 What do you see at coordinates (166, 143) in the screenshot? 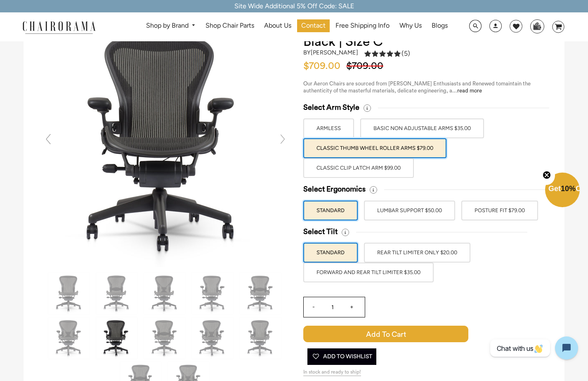
I see `img: DSC_4463_0fec1238-cd9d-4a4f-bad5-670a76fd0237_grande.jpg` at bounding box center [166, 143].